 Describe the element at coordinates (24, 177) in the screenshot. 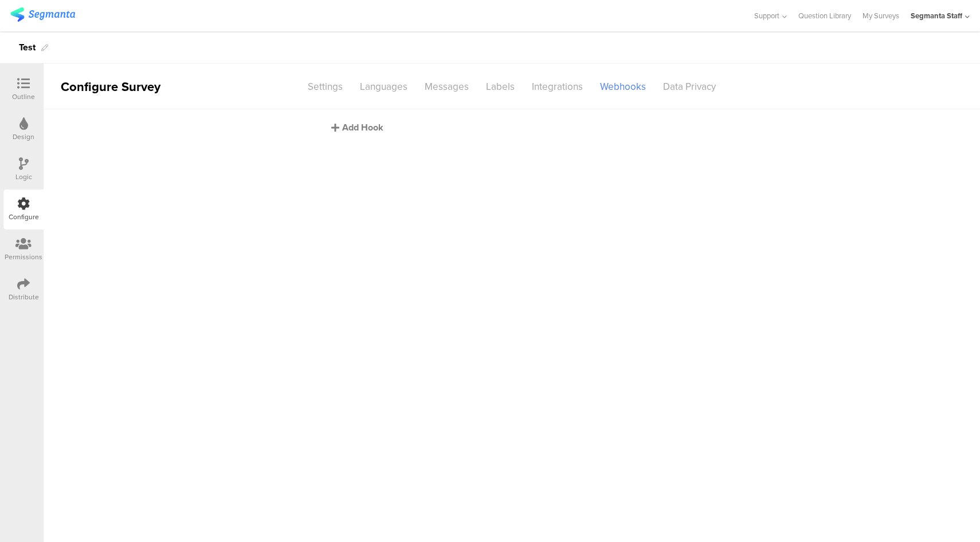

I see `div: Logic` at that location.